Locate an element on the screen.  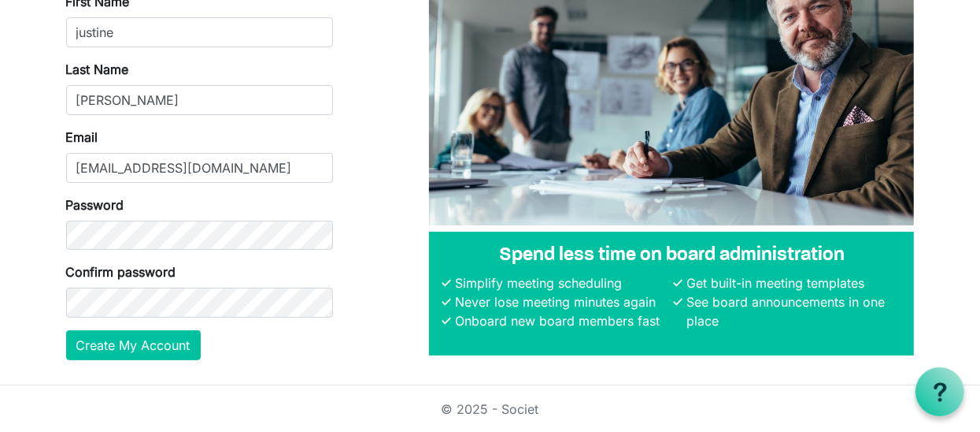
label: Password is located at coordinates (95, 205).